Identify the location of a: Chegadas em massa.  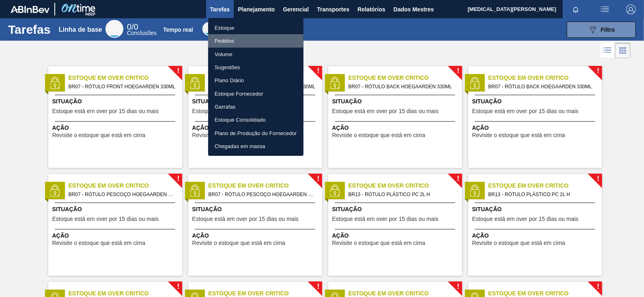
(256, 146).